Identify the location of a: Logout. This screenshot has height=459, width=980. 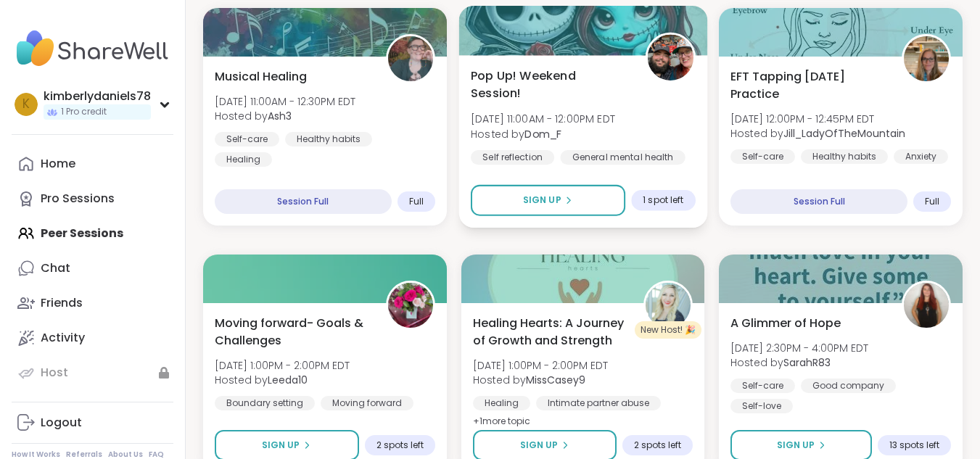
(92, 423).